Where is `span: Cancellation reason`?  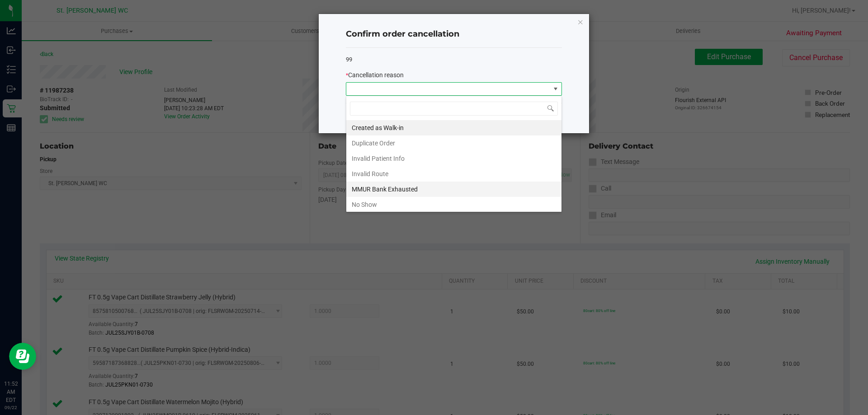 span: Cancellation reason is located at coordinates (376, 75).